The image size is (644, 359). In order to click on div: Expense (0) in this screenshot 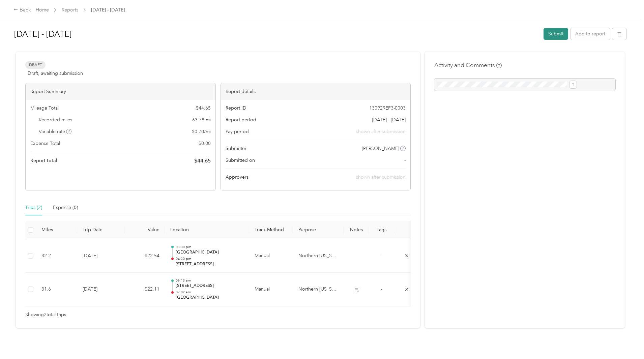, I will do `click(65, 208)`.